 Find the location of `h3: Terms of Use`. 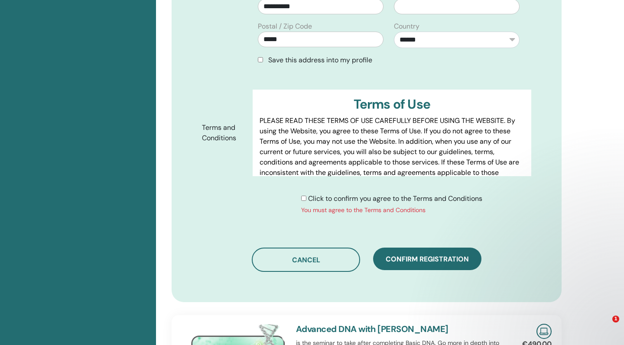

h3: Terms of Use is located at coordinates (392, 104).